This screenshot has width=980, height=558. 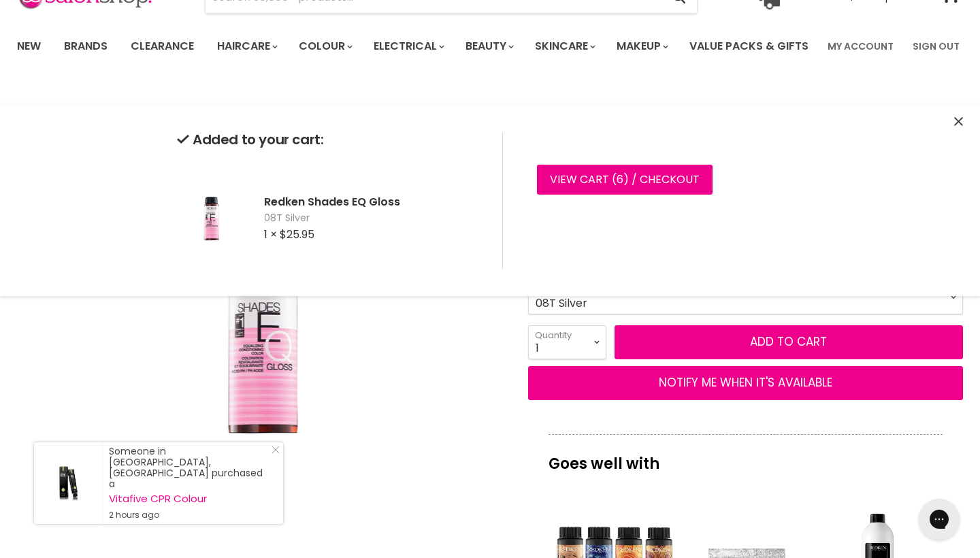 What do you see at coordinates (641, 46) in the screenshot?
I see `a: Makeup` at bounding box center [641, 46].